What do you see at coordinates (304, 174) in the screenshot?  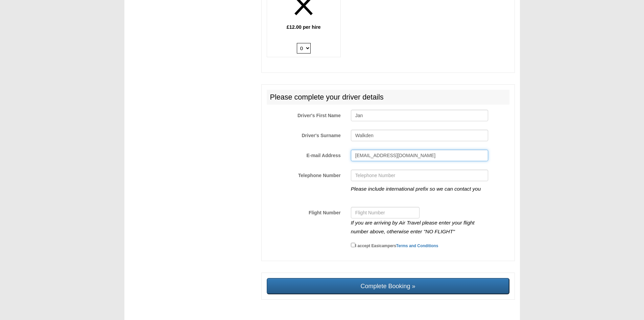 I see `label: Telephone Number` at bounding box center [304, 174].